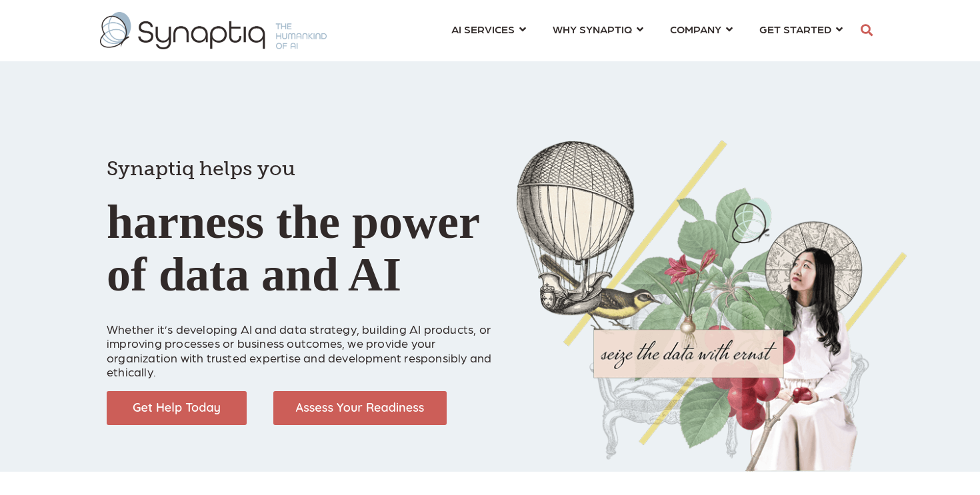 The height and width of the screenshot is (495, 980). What do you see at coordinates (200, 168) in the screenshot?
I see `span: Synaptiq helps you` at bounding box center [200, 168].